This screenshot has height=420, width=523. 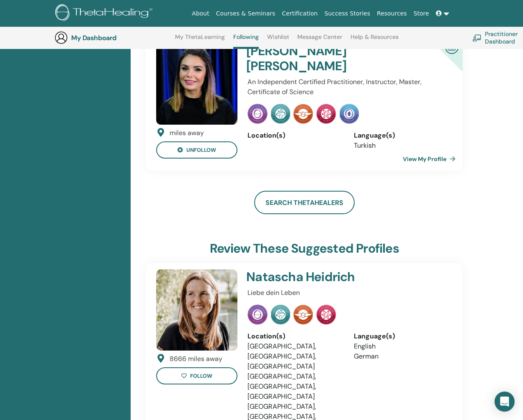 What do you see at coordinates (278, 40) in the screenshot?
I see `a: Wishlist` at bounding box center [278, 40].